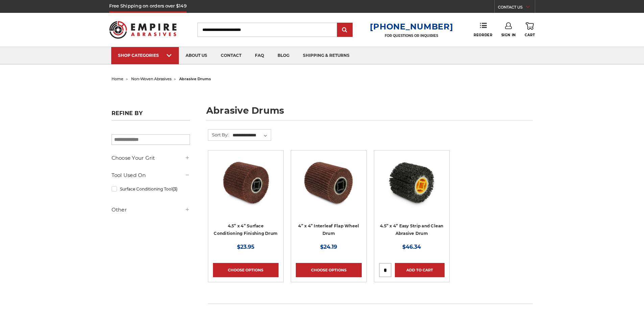 The width and height of the screenshot is (644, 311). I want to click on a: non-woven abrasives, so click(151, 79).